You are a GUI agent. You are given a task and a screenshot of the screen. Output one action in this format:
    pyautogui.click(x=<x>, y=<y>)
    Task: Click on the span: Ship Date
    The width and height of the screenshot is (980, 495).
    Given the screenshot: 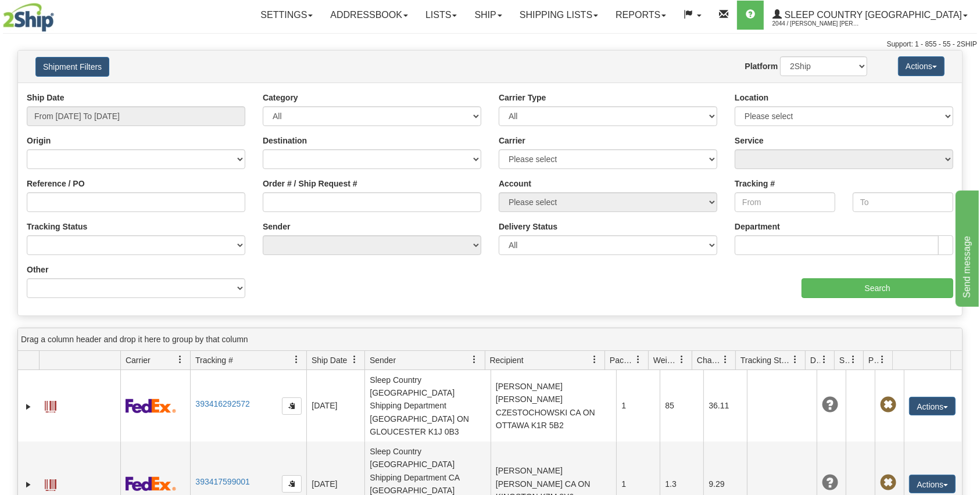 What is the action you would take?
    pyautogui.click(x=329, y=360)
    